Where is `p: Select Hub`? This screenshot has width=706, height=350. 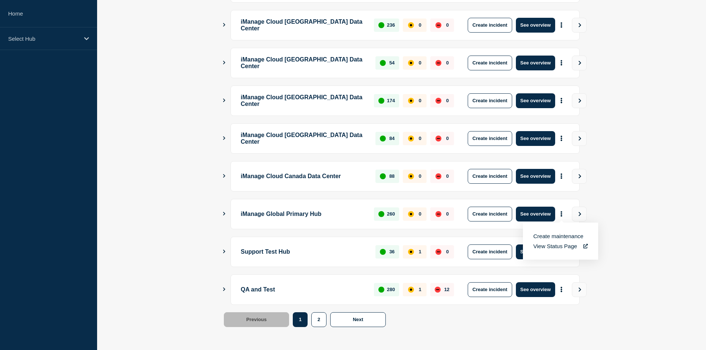
p: Select Hub is located at coordinates (44, 39).